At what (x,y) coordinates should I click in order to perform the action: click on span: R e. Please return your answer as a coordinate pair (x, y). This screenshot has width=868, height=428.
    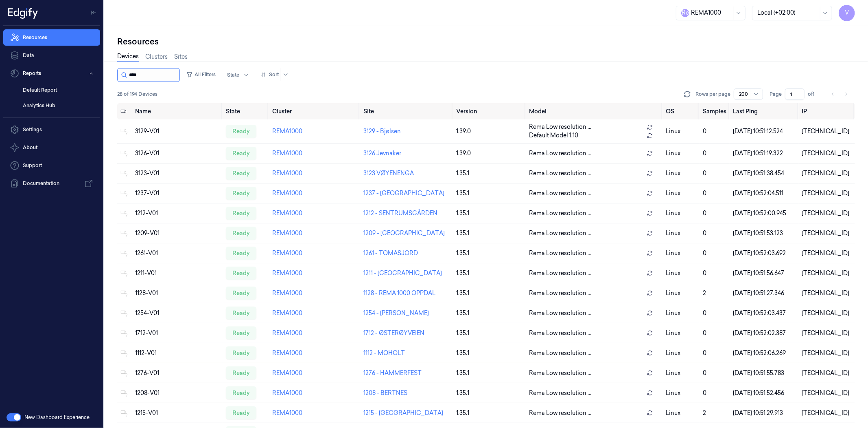
    Looking at the image, I should click on (686, 13).